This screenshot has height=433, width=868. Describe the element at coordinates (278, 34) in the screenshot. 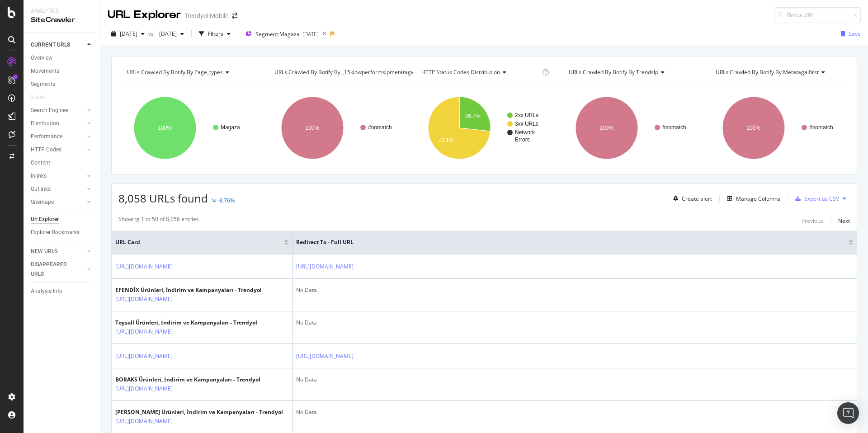

I see `span: Segment: Magaza` at that location.